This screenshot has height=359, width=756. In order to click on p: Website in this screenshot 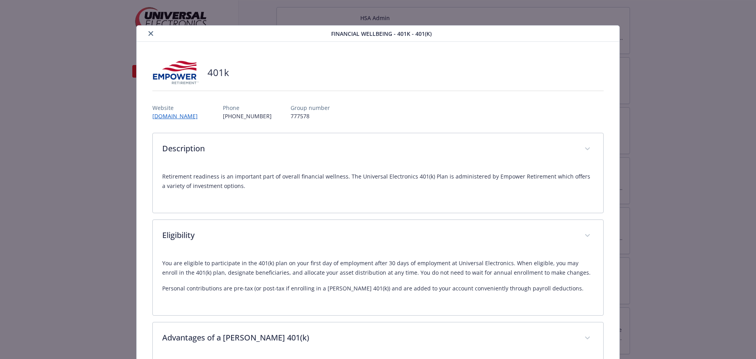, I will do `click(178, 108)`.